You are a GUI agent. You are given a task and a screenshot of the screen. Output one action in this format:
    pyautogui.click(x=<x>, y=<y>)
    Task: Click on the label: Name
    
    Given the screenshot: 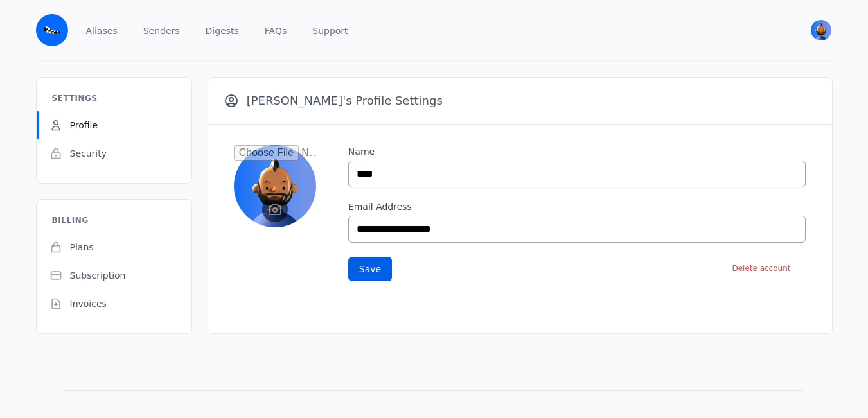 What is the action you would take?
    pyautogui.click(x=577, y=152)
    